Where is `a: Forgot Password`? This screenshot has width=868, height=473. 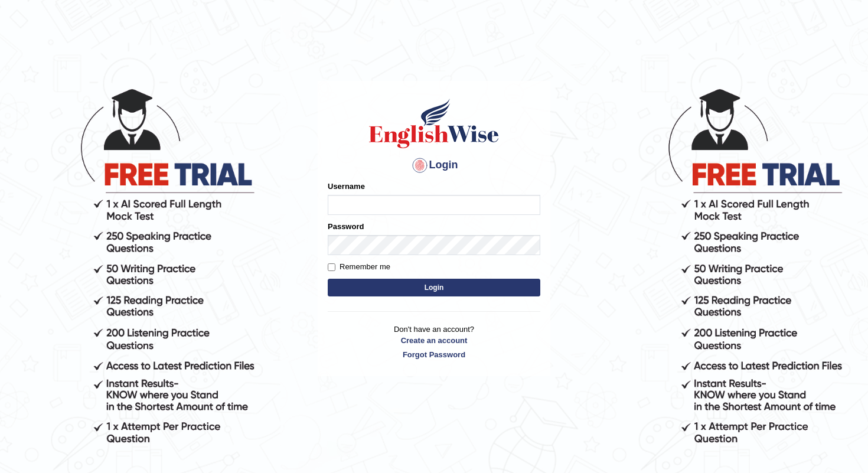
a: Forgot Password is located at coordinates (434, 354).